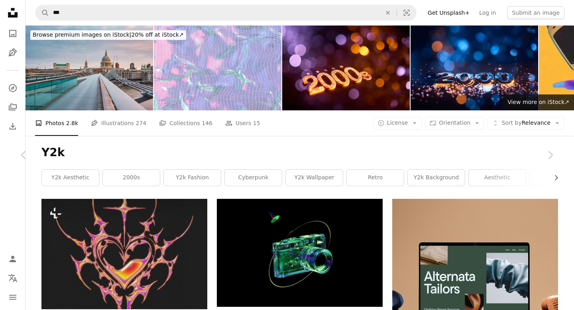 The image size is (574, 310). I want to click on form: Find visuals sitewide, so click(226, 13).